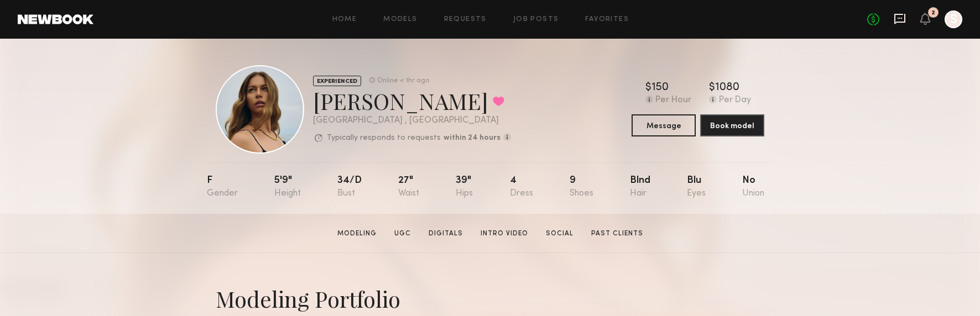 The height and width of the screenshot is (316, 980). What do you see at coordinates (505, 234) in the screenshot?
I see `a: Intro Video` at bounding box center [505, 234].